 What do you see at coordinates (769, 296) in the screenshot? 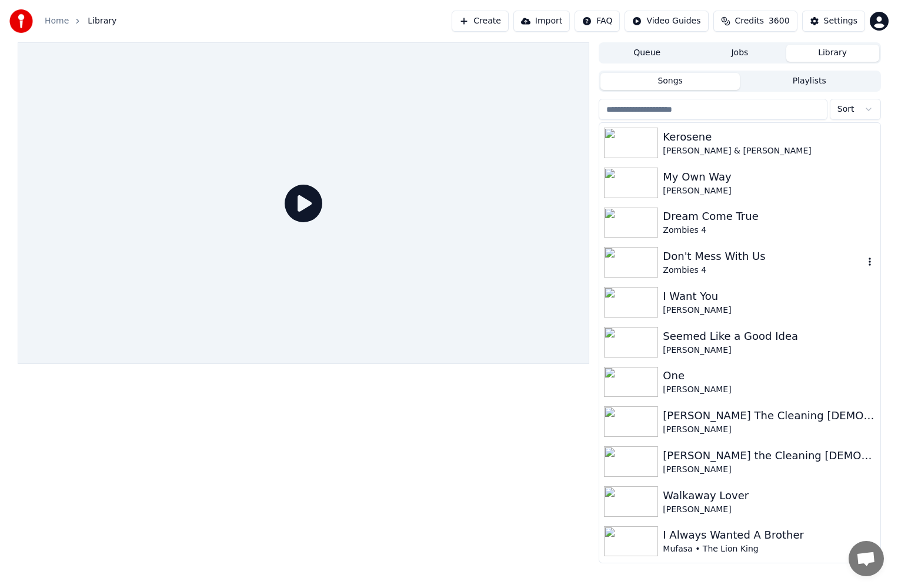
I see `div: I Want You` at bounding box center [769, 296].